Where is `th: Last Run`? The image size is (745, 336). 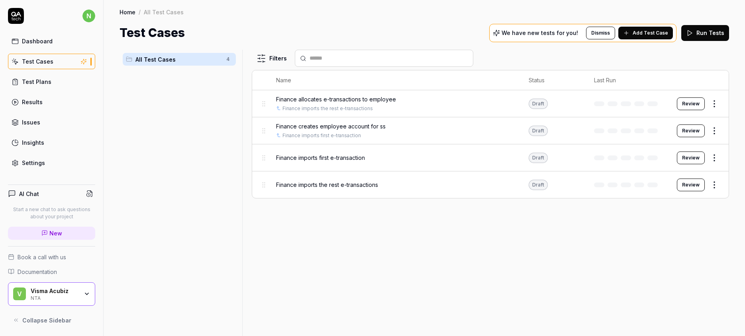
th: Last Run is located at coordinates (627, 80).